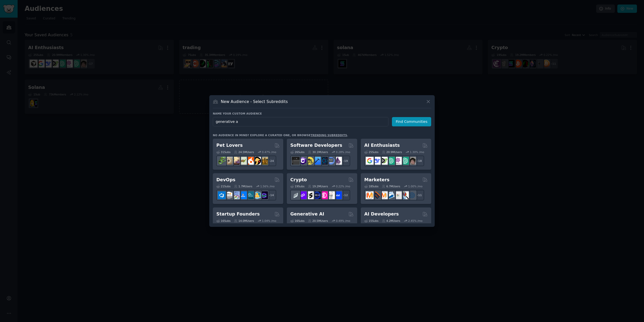  Describe the element at coordinates (238, 214) in the screenshot. I see `h2: Startup Founders` at that location.